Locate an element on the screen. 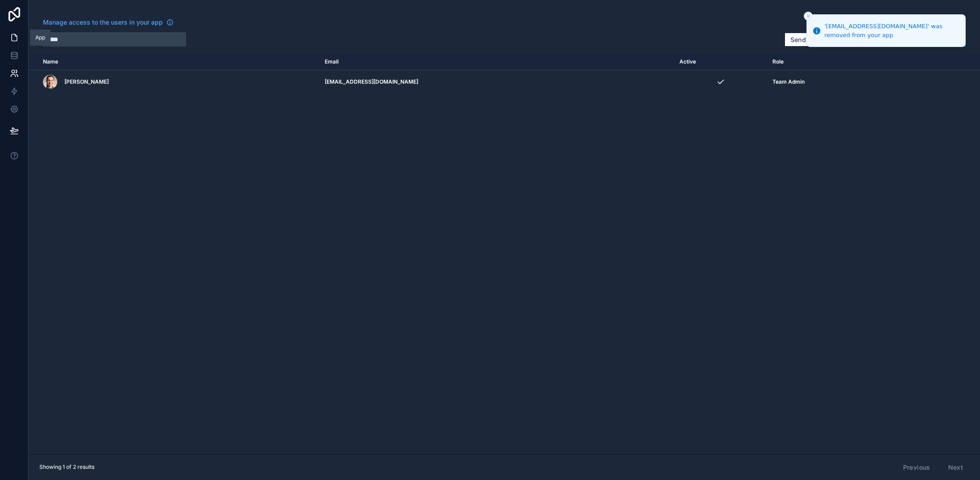 Image resolution: width=980 pixels, height=480 pixels. a: Manage access to the users in your app is located at coordinates (109, 22).